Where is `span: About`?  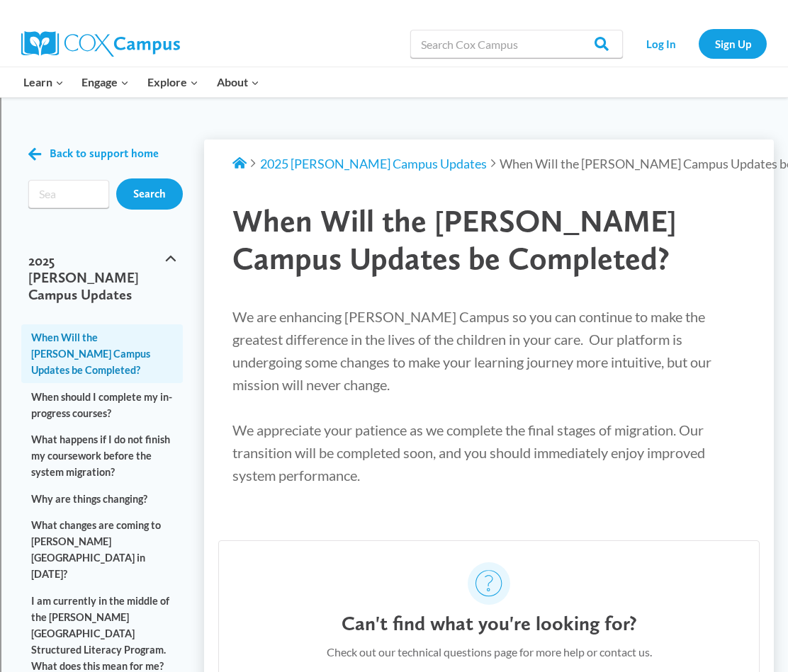
span: About is located at coordinates (238, 82).